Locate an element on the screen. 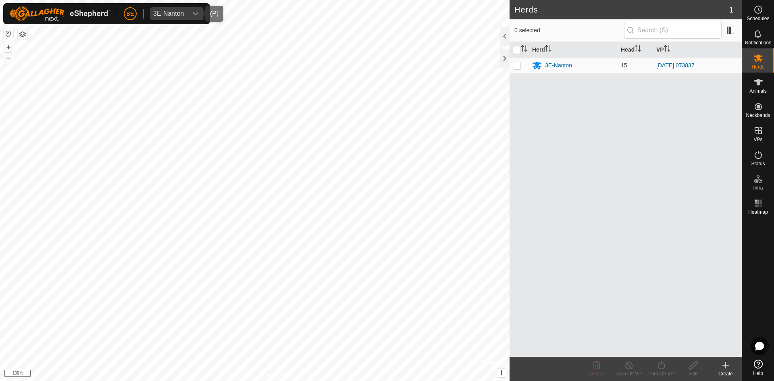  span: VPs is located at coordinates (758, 139).